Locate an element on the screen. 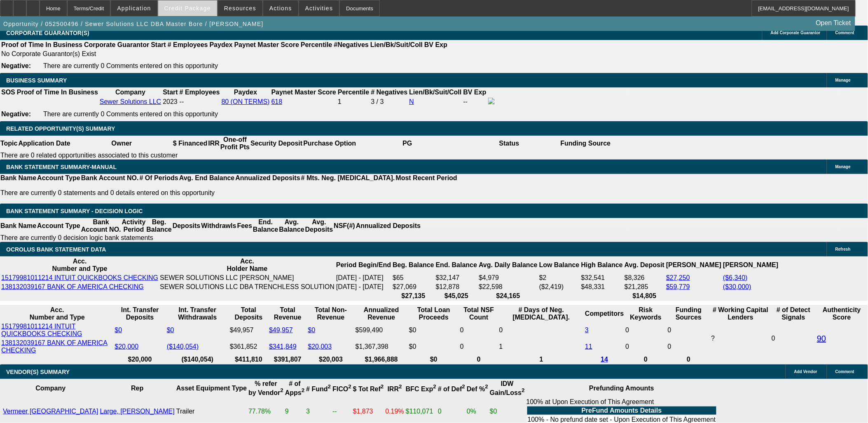 The height and width of the screenshot is (423, 868). th: $ Financed is located at coordinates (190, 144).